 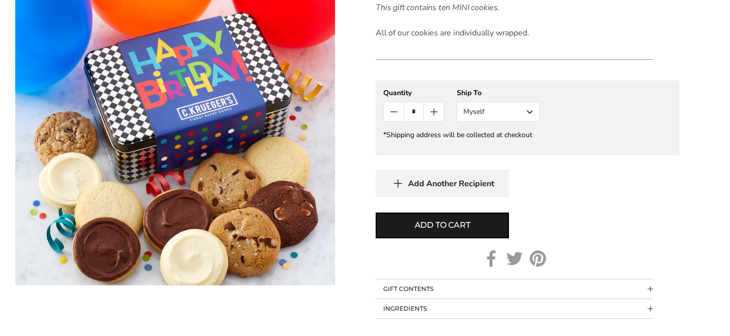 I want to click on div: *Shipping address will be collected at checkout, so click(x=527, y=135).